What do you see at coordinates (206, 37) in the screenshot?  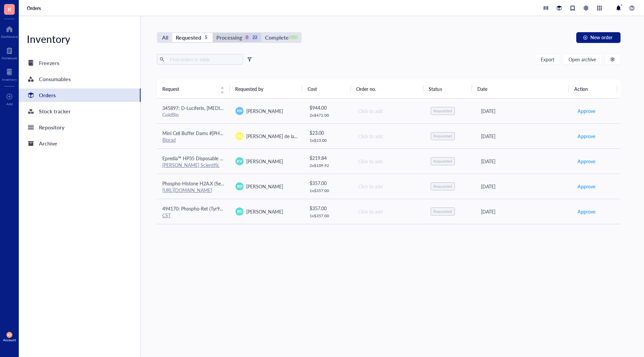 I see `div: 5` at bounding box center [206, 37].